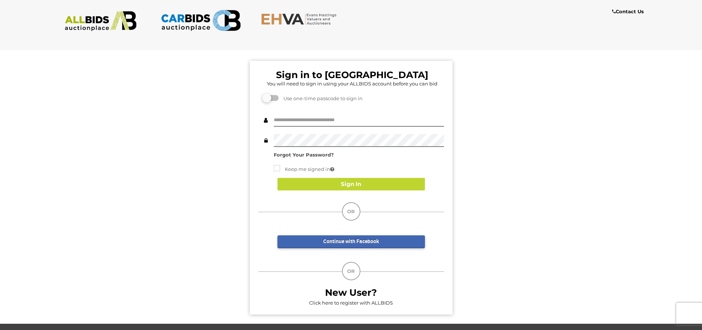 This screenshot has height=330, width=702. I want to click on span: Use one-time passcode to sign in, so click(321, 98).